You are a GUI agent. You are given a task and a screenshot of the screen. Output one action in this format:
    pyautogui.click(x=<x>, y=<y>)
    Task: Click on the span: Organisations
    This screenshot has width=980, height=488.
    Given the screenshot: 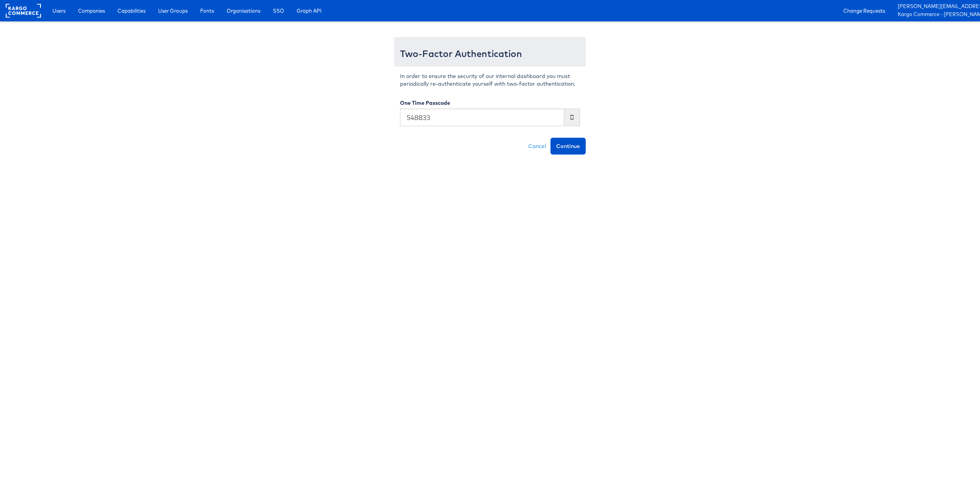 What is the action you would take?
    pyautogui.click(x=243, y=11)
    